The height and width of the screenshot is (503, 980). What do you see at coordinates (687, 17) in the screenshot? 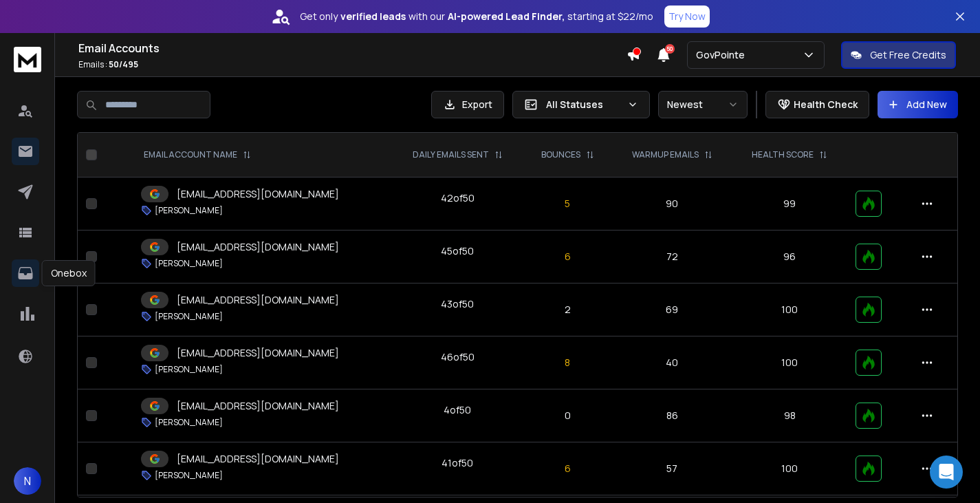
I see `p: Try Now` at bounding box center [687, 17].